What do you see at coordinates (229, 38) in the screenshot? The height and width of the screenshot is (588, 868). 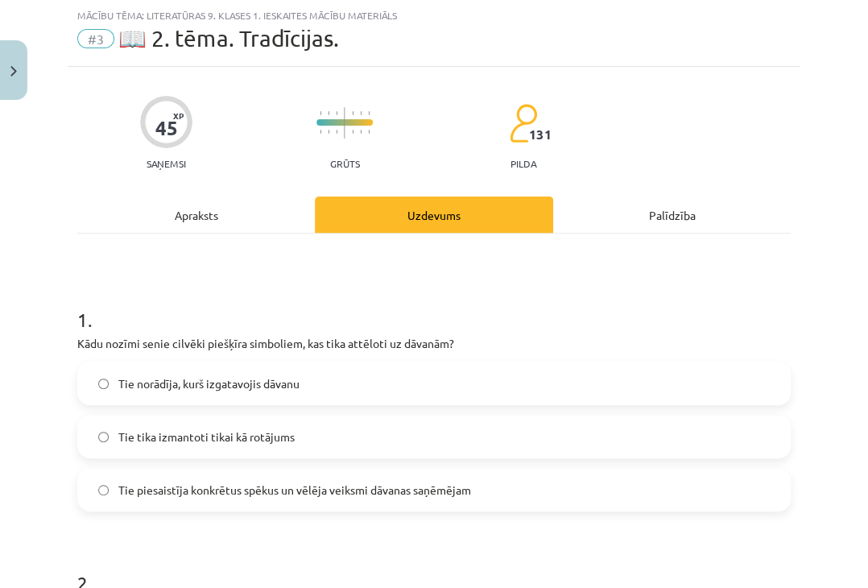 I see `span: 📖 2. tēma. Tradīcijas.` at bounding box center [229, 38].